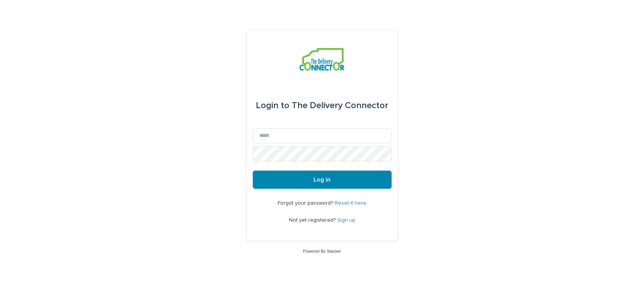 The height and width of the screenshot is (292, 644). I want to click on div: The Delivery Connector, so click(322, 106).